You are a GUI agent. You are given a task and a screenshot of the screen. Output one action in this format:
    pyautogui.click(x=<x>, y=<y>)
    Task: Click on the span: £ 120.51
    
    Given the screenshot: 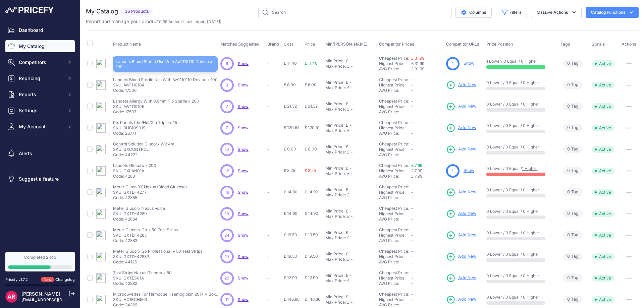 What is the action you would take?
    pyautogui.click(x=312, y=128)
    